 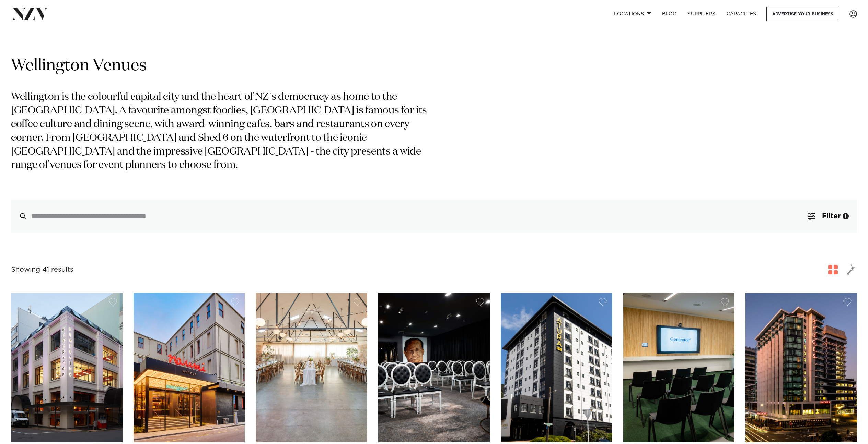 I want to click on div: 1, so click(x=845, y=216).